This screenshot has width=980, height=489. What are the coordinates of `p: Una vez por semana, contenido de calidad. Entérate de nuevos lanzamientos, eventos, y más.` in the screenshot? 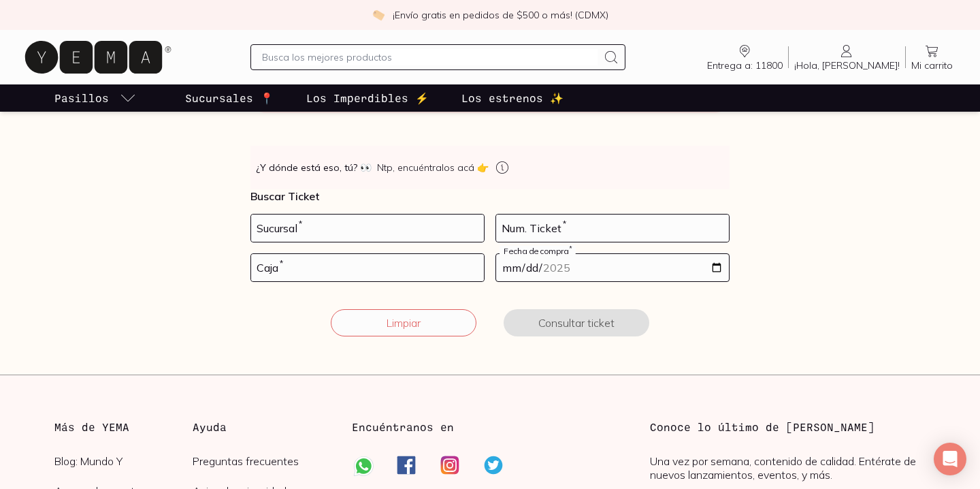 It's located at (788, 468).